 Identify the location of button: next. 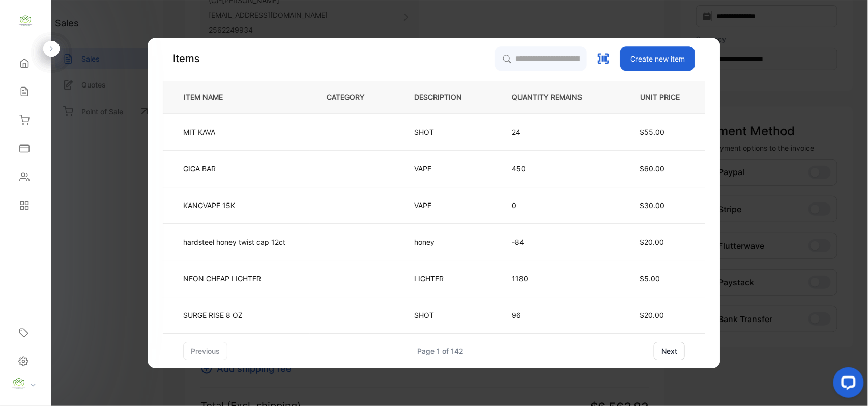
(669, 351).